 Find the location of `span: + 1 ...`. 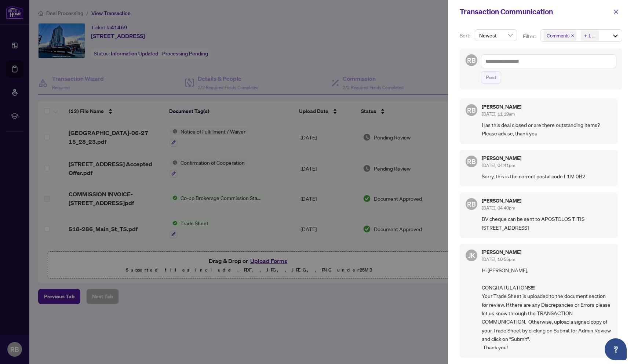

span: + 1 ... is located at coordinates (589, 35).